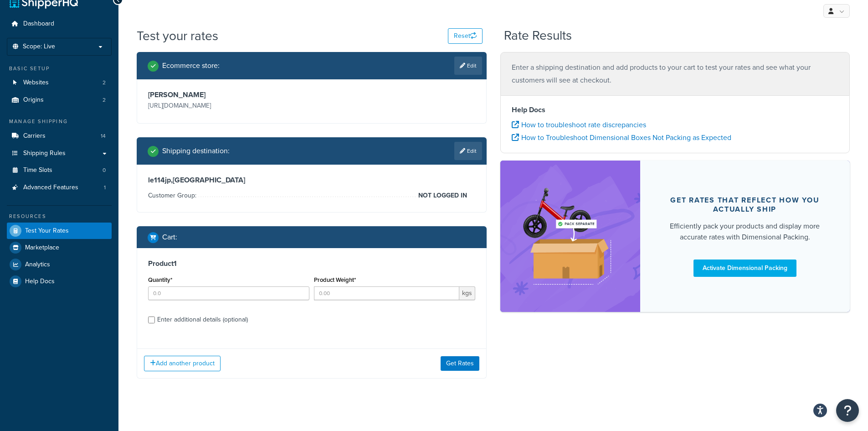  Describe the element at coordinates (467, 293) in the screenshot. I see `span: kgs` at that location.